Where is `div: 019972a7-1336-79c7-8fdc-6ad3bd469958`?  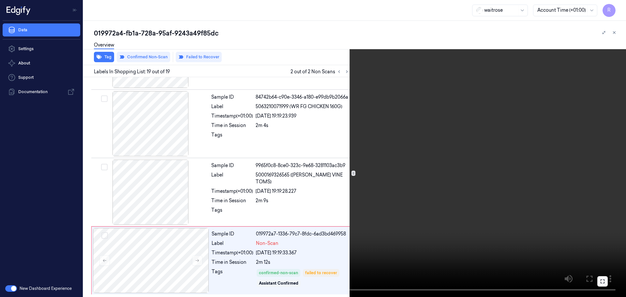
div: 019972a7-1336-79c7-8fdc-6ad3bd469958 is located at coordinates (302, 234).